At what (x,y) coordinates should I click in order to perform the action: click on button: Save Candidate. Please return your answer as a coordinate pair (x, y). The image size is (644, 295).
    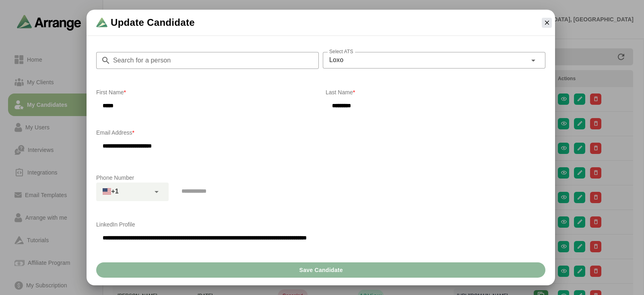
    Looking at the image, I should click on (321, 270).